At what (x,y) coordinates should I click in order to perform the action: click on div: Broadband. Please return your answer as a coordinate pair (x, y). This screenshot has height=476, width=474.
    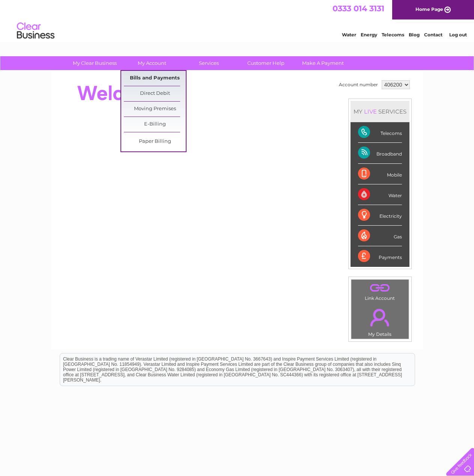
    Looking at the image, I should click on (380, 153).